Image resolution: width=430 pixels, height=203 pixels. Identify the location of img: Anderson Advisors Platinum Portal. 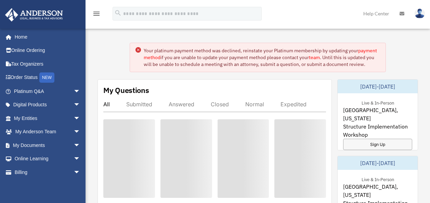
(34, 15).